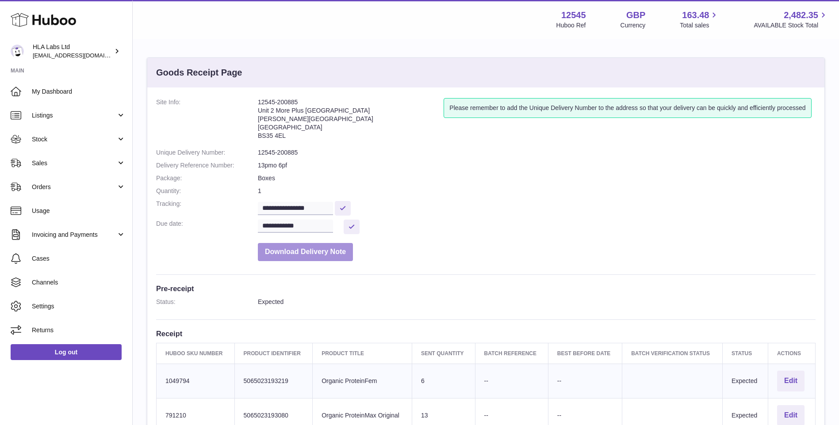 This screenshot has width=839, height=425. What do you see at coordinates (699, 19) in the screenshot?
I see `a: 163.48 Total sales` at bounding box center [699, 19].